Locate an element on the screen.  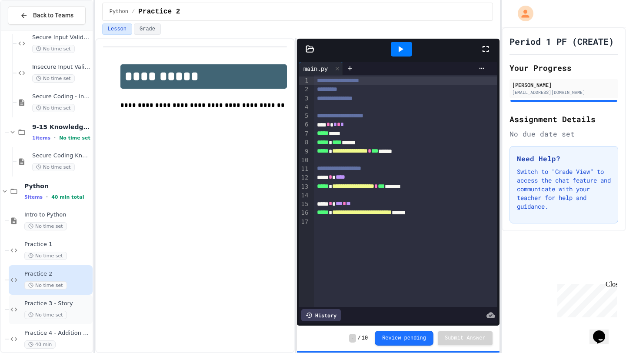
button: Review pending is located at coordinates (404, 338).